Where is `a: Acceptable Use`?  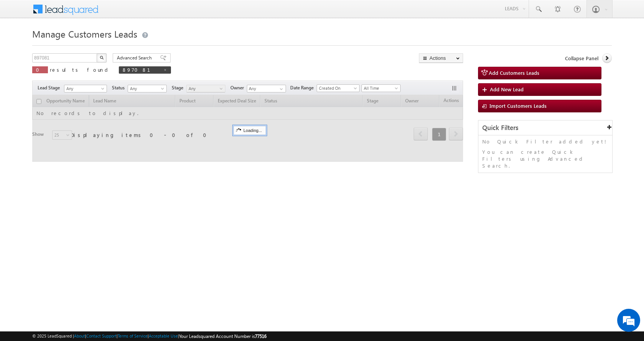 a: Acceptable Use is located at coordinates (163, 336).